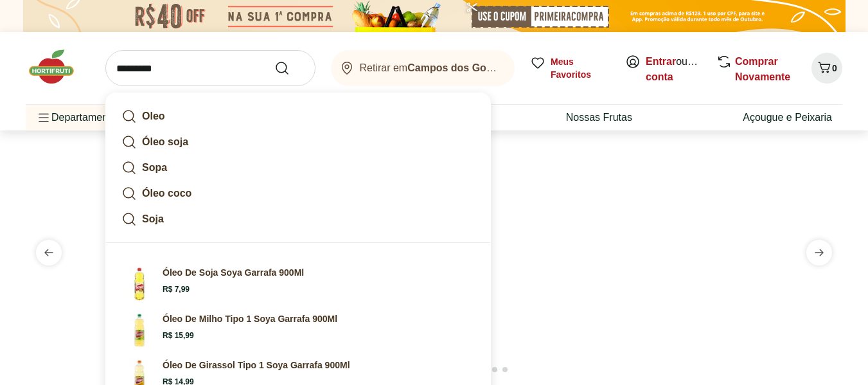 Image resolution: width=868 pixels, height=385 pixels. What do you see at coordinates (835, 68) in the screenshot?
I see `span: 0` at bounding box center [835, 68].